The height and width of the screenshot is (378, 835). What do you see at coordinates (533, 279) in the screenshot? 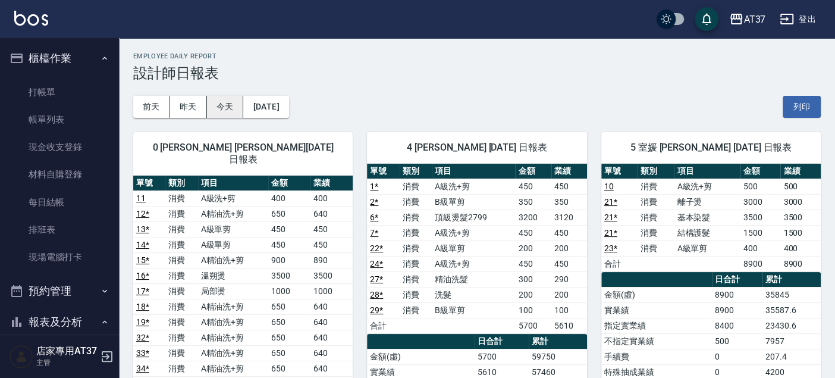
I see `td: 300` at bounding box center [533, 279].